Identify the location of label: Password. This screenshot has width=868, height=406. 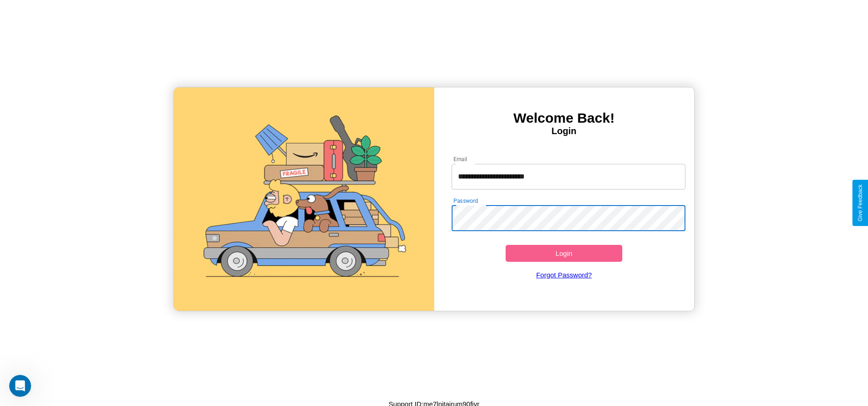
(466, 200).